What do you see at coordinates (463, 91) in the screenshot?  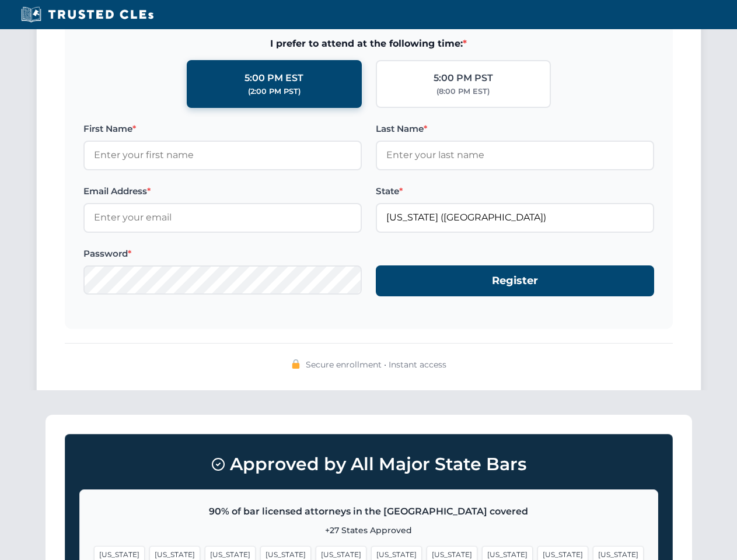 I see `div: (8:00 PM EST)` at bounding box center [463, 91].